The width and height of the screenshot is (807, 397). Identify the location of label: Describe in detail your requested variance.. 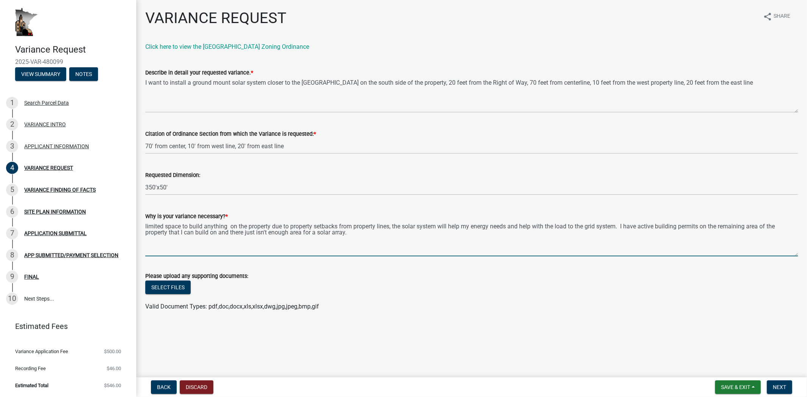
(199, 73).